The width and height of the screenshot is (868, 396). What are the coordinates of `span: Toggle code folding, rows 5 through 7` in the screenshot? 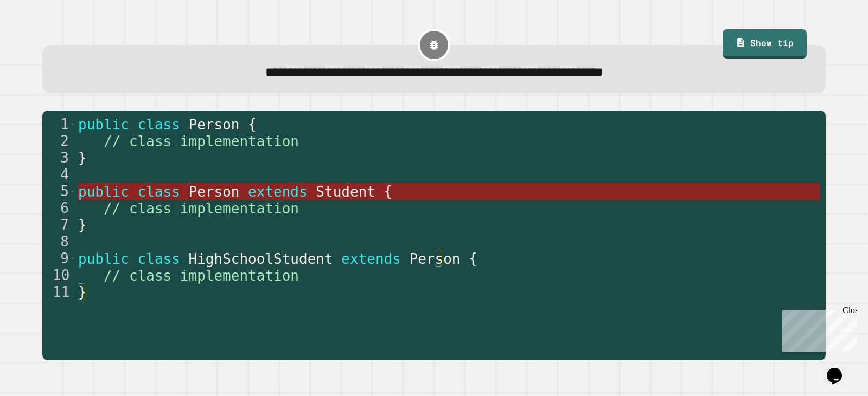 It's located at (72, 191).